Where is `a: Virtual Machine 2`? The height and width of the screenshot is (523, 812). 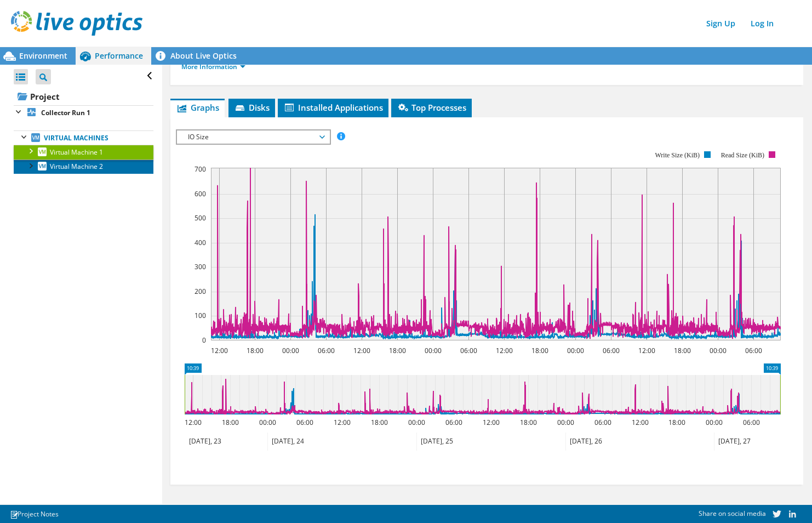 a: Virtual Machine 2 is located at coordinates (83, 166).